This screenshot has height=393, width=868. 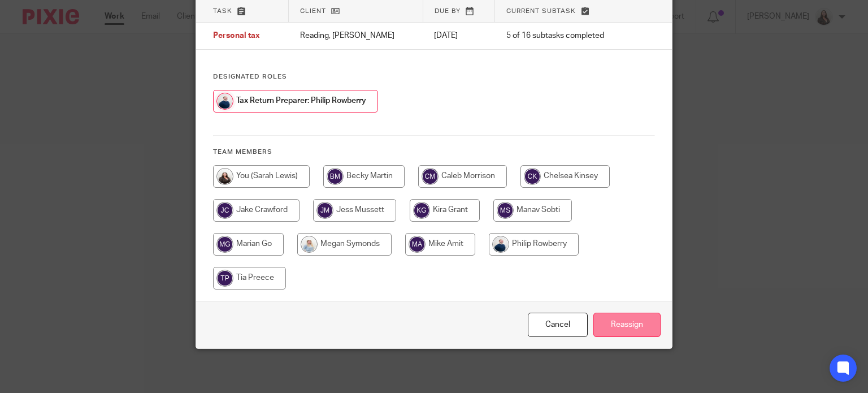 What do you see at coordinates (564, 36) in the screenshot?
I see `td: 5 of 16 subtasks completed` at bounding box center [564, 36].